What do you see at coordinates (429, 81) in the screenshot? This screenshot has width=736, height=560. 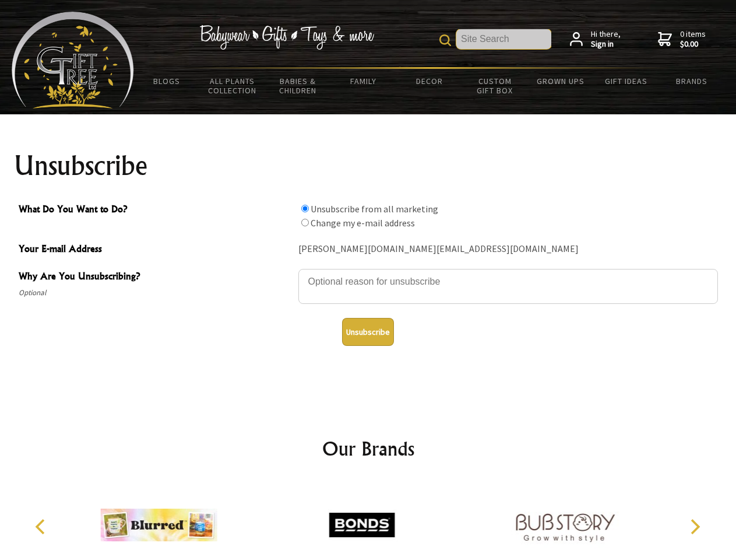 I see `a: Decor` at bounding box center [429, 81].